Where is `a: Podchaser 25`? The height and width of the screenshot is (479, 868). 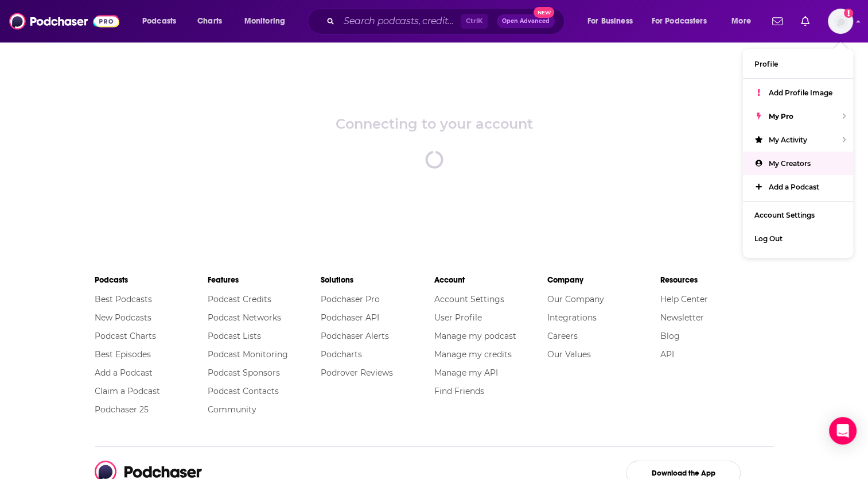
a: Podchaser 25 is located at coordinates (121, 409).